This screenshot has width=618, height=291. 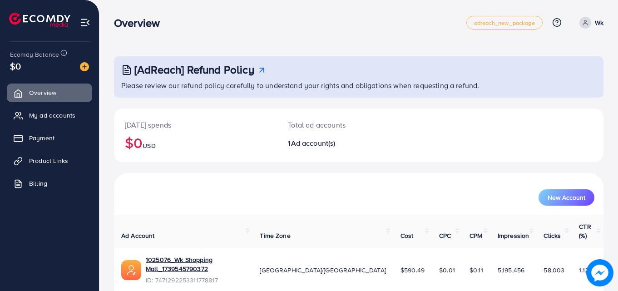 I want to click on p: Wk, so click(x=599, y=23).